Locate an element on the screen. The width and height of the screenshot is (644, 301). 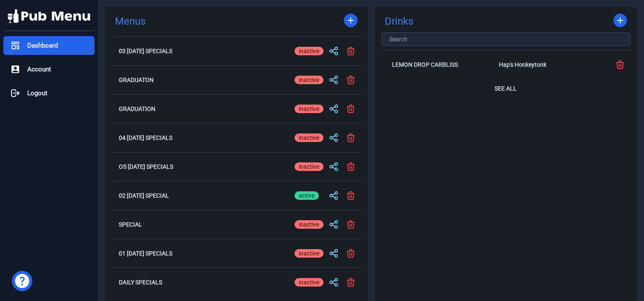
h2: Graduation is located at coordinates (204, 109).